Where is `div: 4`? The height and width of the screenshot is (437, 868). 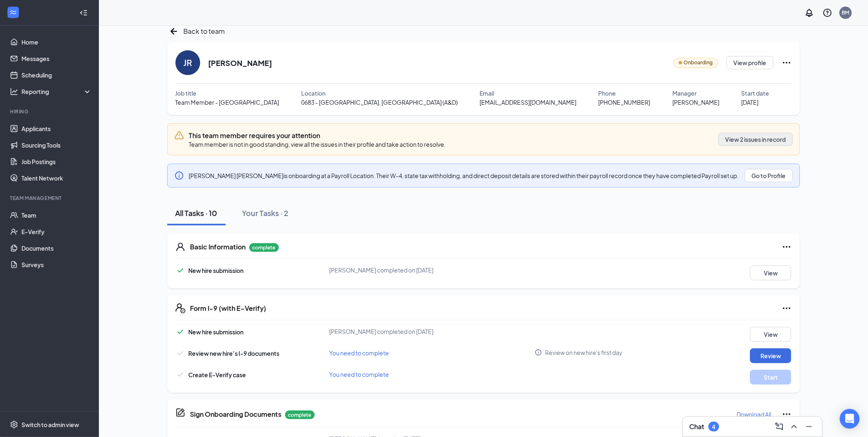
div: 4 is located at coordinates (714, 426).